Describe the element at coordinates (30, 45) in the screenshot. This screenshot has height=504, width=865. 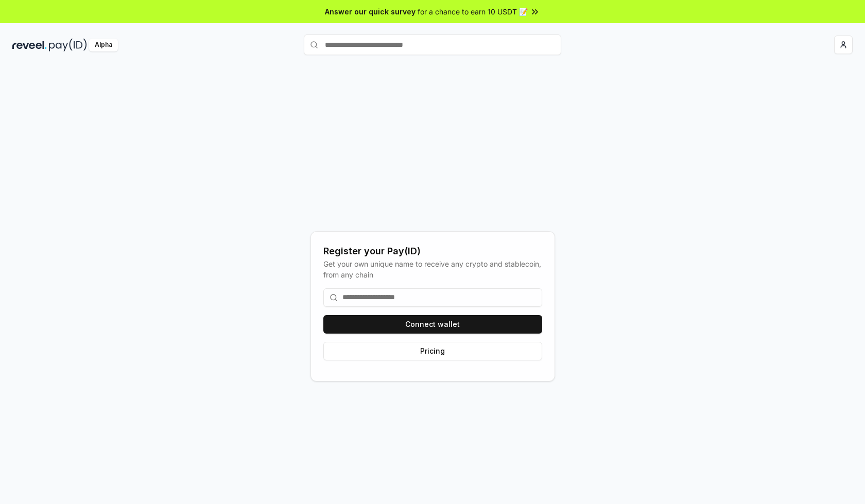
I see `img: reveel_dark` at that location.